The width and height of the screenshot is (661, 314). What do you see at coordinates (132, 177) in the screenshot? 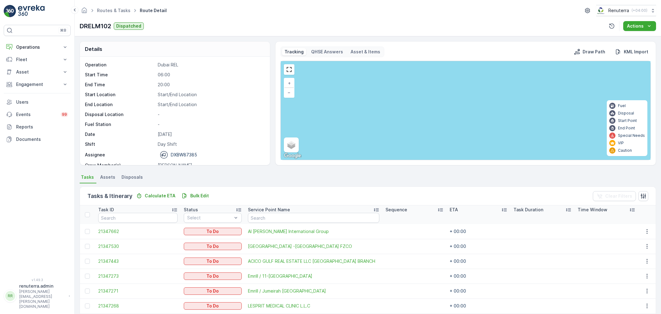
I see `span: Disposals` at bounding box center [132, 177].